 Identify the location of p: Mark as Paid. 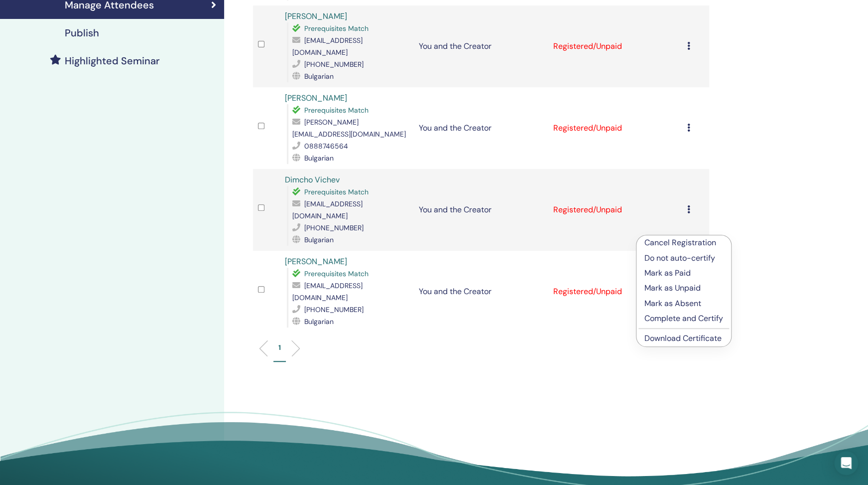
(684, 273).